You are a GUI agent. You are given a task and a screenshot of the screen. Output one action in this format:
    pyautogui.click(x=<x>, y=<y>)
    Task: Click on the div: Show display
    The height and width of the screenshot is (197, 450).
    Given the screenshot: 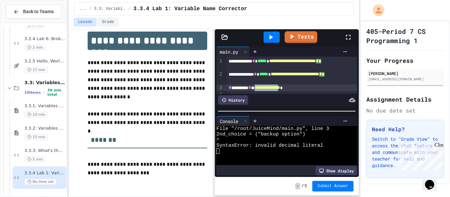 What is the action you would take?
    pyautogui.click(x=337, y=171)
    